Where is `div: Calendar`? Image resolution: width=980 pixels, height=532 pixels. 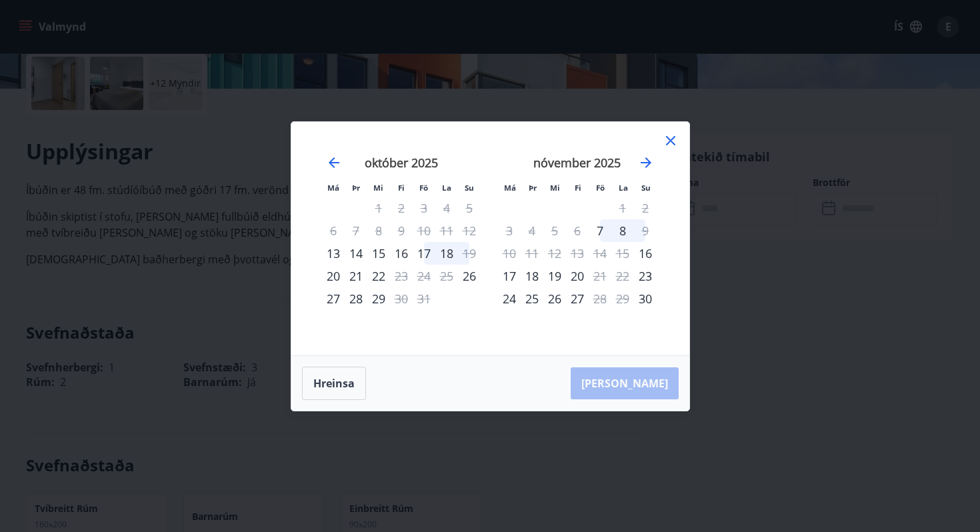
div: Calendar is located at coordinates (490, 239).